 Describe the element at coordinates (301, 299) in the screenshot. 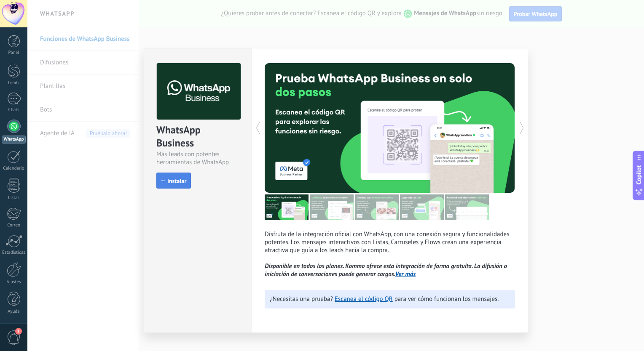

I see `span: ¿Necesitas una prueba?` at that location.